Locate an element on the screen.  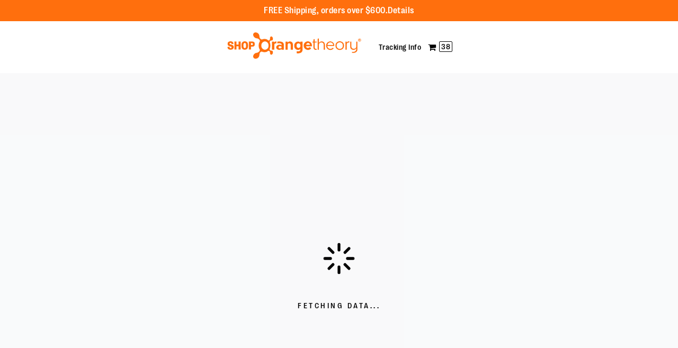
a: Details is located at coordinates (401, 11).